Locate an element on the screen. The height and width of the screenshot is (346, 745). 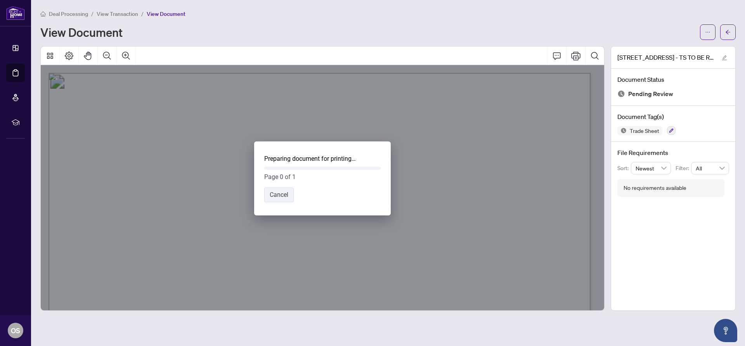
img: Document Status is located at coordinates (621, 94).